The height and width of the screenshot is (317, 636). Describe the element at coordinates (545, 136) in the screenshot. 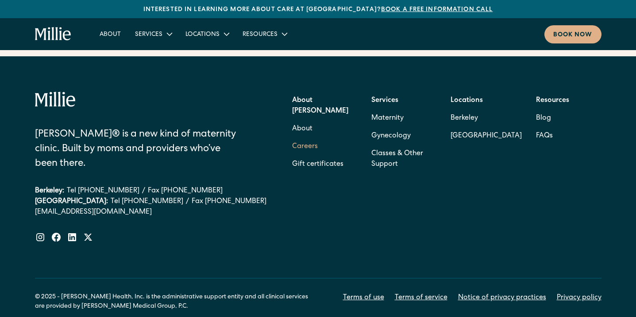

I see `a: FAQs` at that location.